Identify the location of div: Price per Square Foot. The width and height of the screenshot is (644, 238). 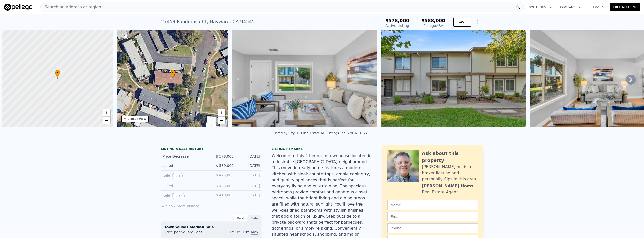
(188, 234).